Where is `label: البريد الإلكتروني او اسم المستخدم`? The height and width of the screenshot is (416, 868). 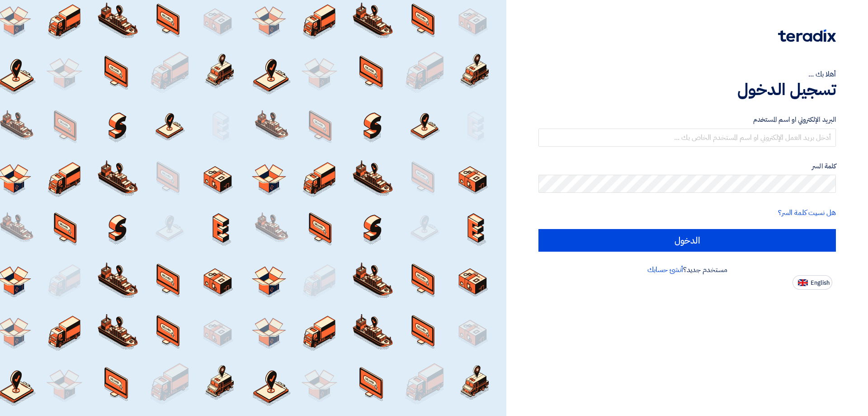
label: البريد الإلكتروني او اسم المستخدم is located at coordinates (687, 119).